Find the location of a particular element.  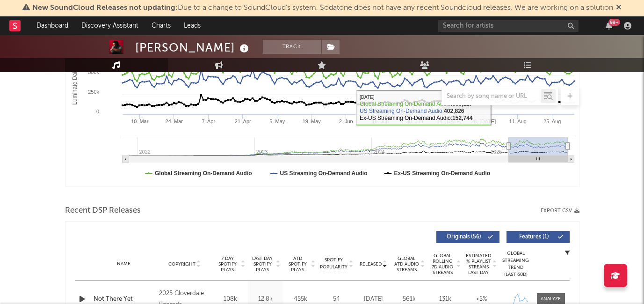

span: Last Day Spotify Plays is located at coordinates (262, 264).